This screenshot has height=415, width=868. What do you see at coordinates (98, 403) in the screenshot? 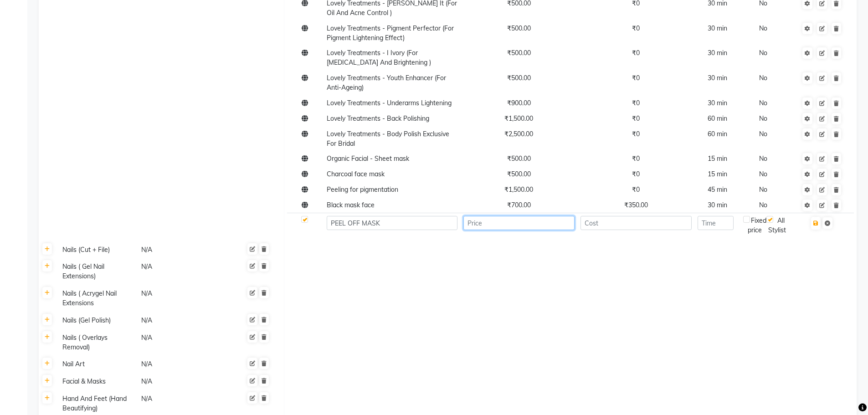
I see `div: Hand And Feet (Hand Beautifying)` at bounding box center [98, 403].